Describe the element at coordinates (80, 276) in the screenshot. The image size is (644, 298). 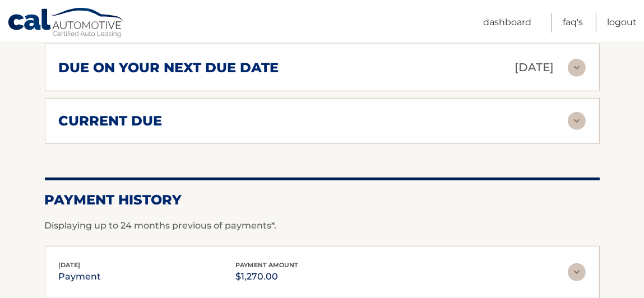
I see `p: payment` at that location.